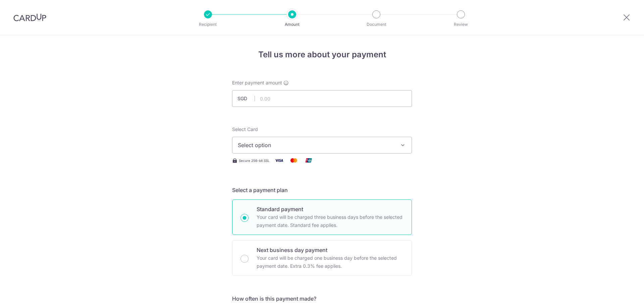 The image size is (644, 308). I want to click on h5: Select a payment plan, so click(322, 190).